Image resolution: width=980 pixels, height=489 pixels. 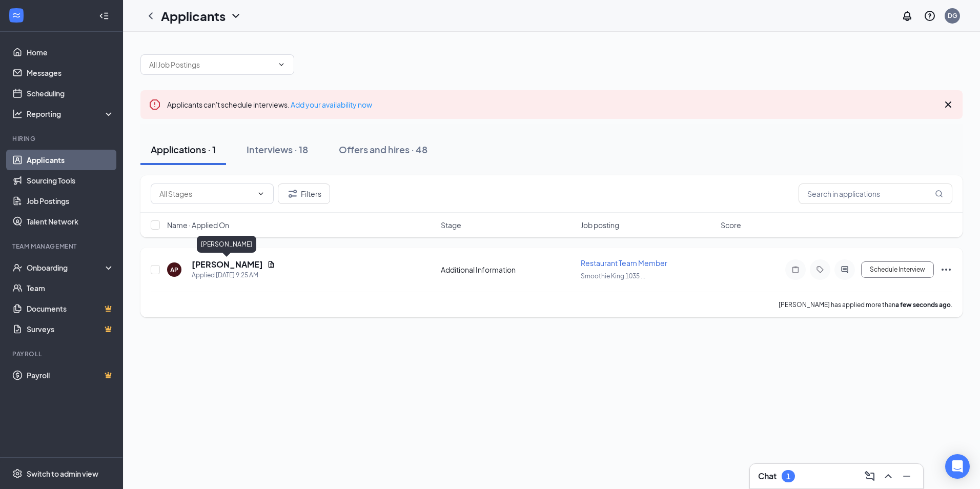 What do you see at coordinates (17, 268) in the screenshot?
I see `svg: UserCheck` at bounding box center [17, 268].